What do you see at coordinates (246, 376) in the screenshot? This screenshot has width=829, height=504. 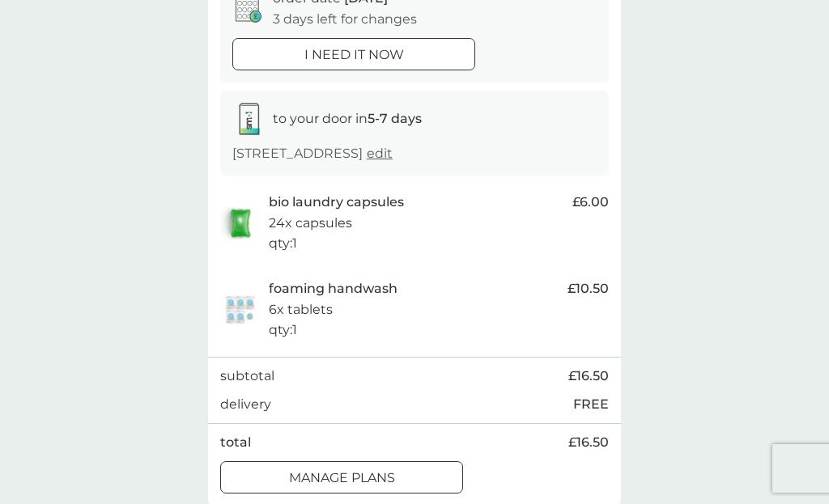 I see `p: subtotal` at bounding box center [246, 376].